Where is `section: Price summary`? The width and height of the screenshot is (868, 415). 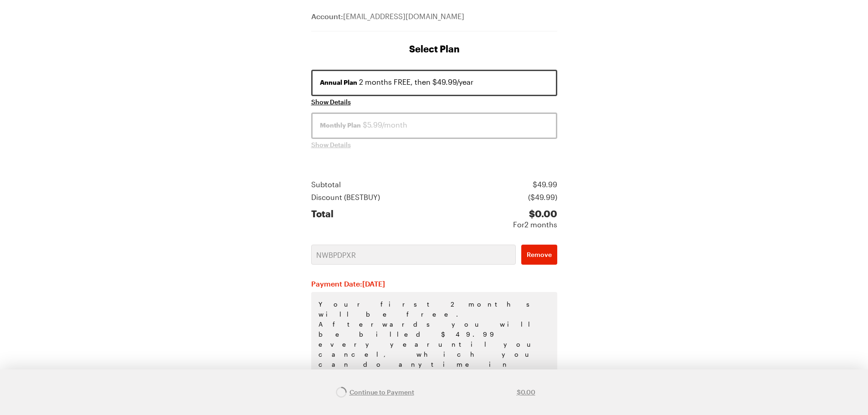 section: Price summary is located at coordinates (434, 204).